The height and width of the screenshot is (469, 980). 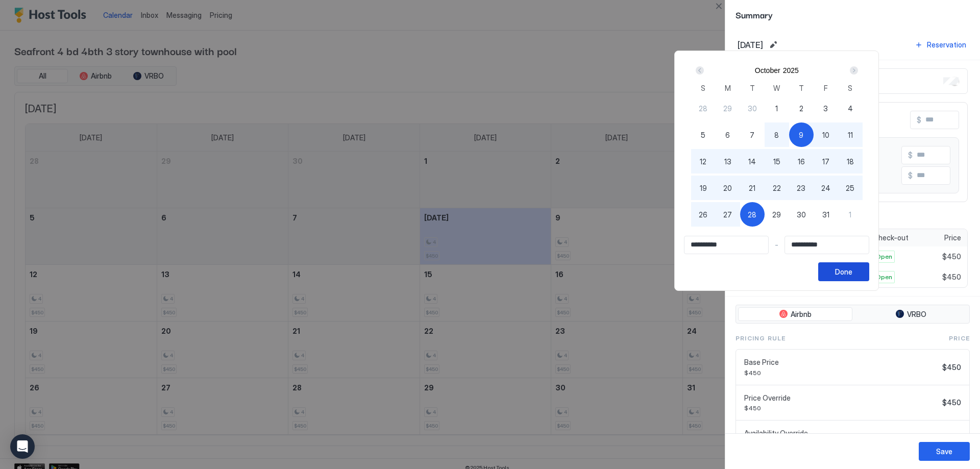 What do you see at coordinates (825, 108) in the screenshot?
I see `span: 3` at bounding box center [825, 108].